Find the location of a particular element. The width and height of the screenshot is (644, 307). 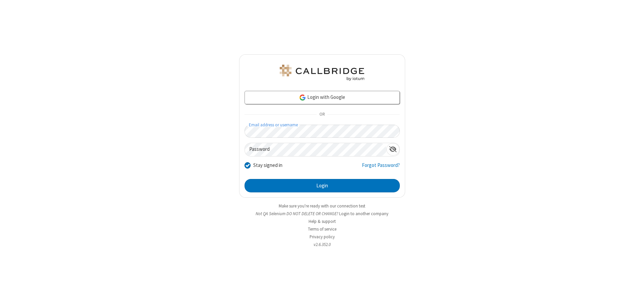

button: Login is located at coordinates (322, 186).